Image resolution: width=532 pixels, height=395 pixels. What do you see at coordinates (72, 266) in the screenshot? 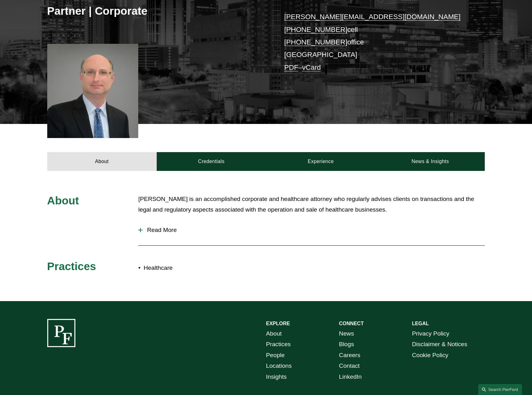
I see `span: Practices` at bounding box center [72, 266].